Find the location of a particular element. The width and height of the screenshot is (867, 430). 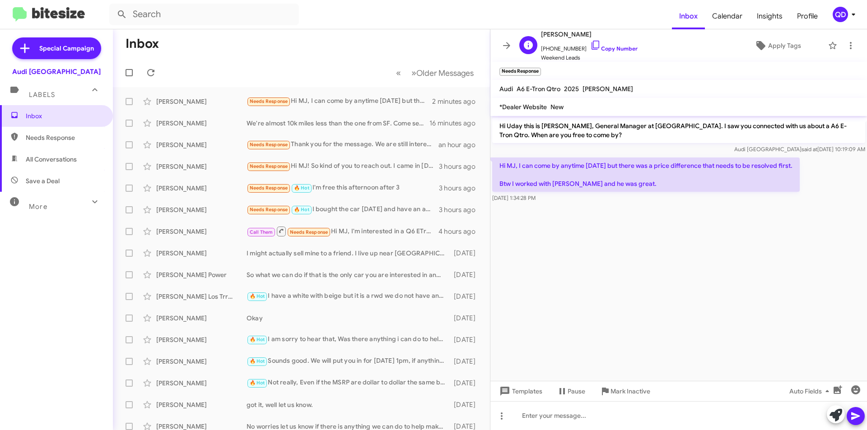

div: 4 hours ago is located at coordinates (461, 232).